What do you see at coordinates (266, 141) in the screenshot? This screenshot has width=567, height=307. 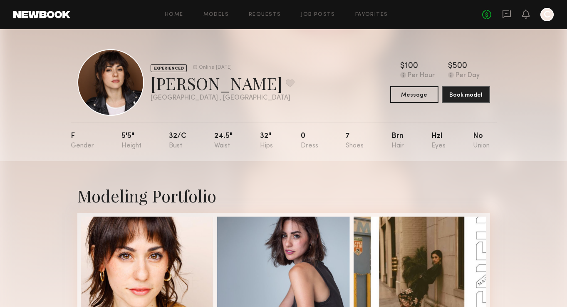 I see `div: 32"` at bounding box center [266, 141].